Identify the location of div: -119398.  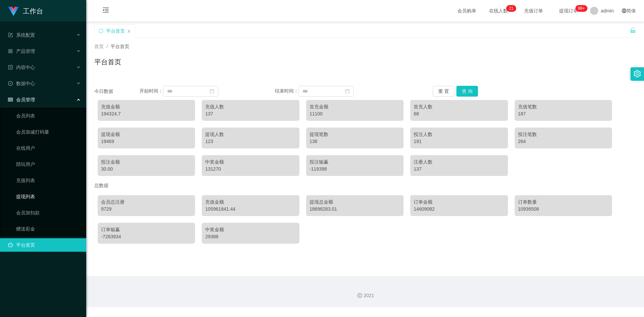
(355, 169).